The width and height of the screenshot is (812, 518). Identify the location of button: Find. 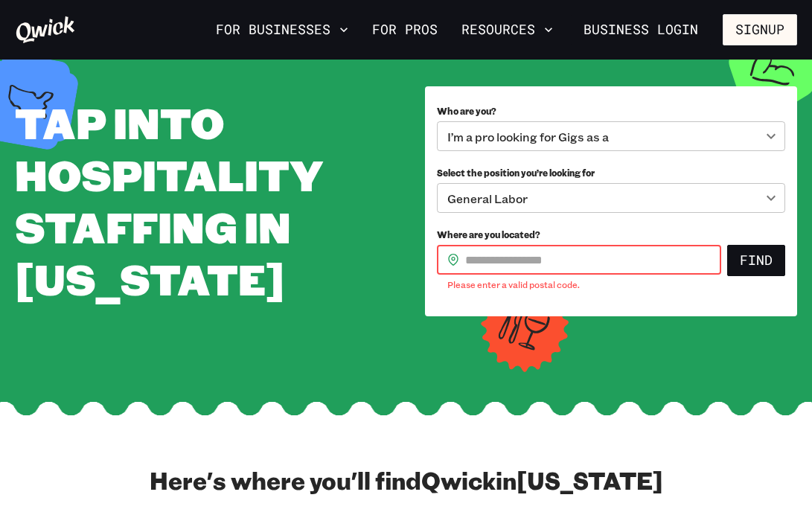
(756, 260).